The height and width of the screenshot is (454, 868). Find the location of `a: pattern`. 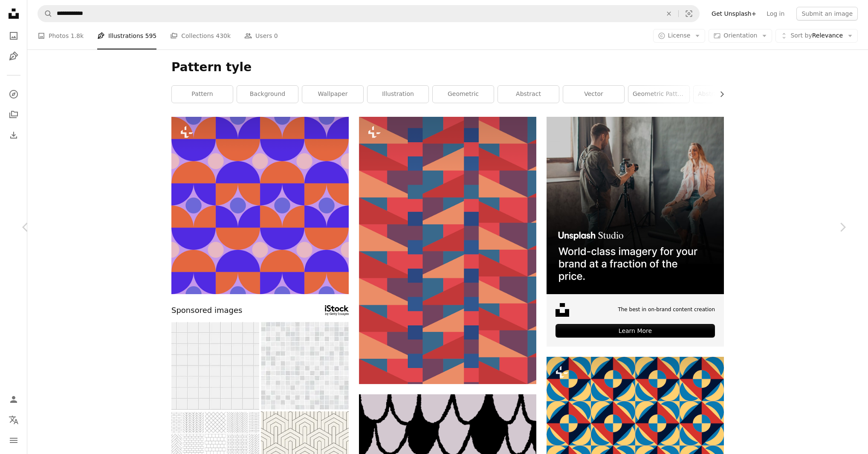

a: pattern is located at coordinates (202, 94).